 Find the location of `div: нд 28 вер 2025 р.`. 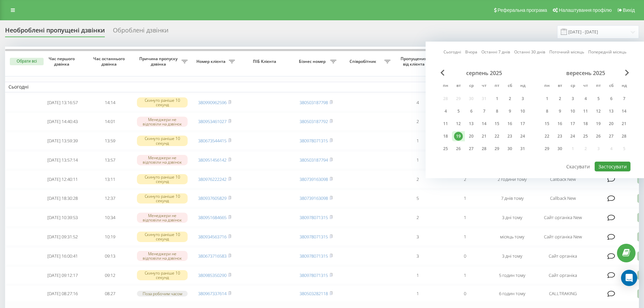

div: нд 28 вер 2025 р. is located at coordinates (624, 136).